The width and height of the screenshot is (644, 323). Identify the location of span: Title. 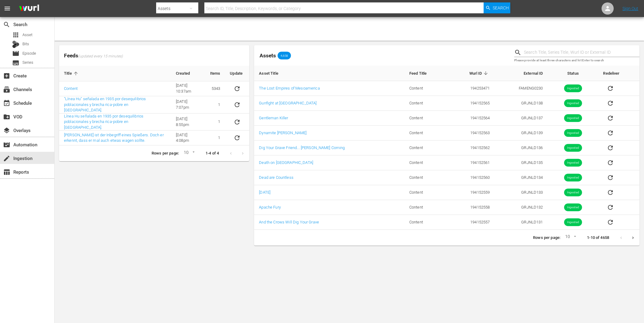
(72, 74).